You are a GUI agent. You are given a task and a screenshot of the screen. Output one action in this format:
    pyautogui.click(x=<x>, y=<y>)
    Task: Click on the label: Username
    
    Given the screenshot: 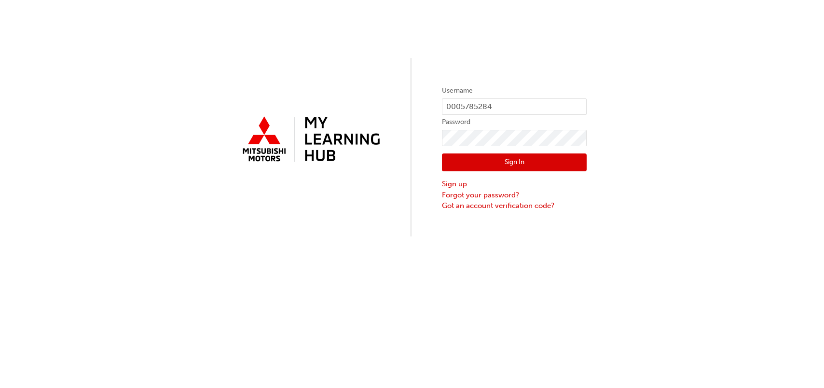 What is the action you would take?
    pyautogui.click(x=514, y=91)
    